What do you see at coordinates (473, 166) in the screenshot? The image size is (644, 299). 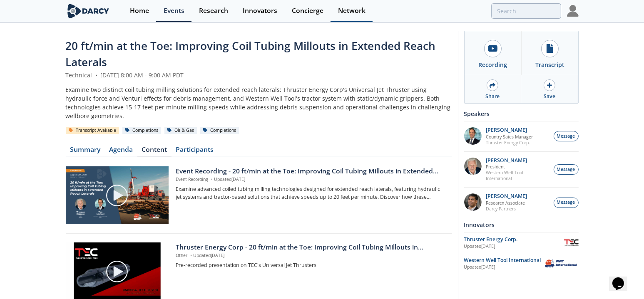 I see `img: c105d70b-b500-44cd-8ea0-7d8777883ed4` at bounding box center [473, 166].